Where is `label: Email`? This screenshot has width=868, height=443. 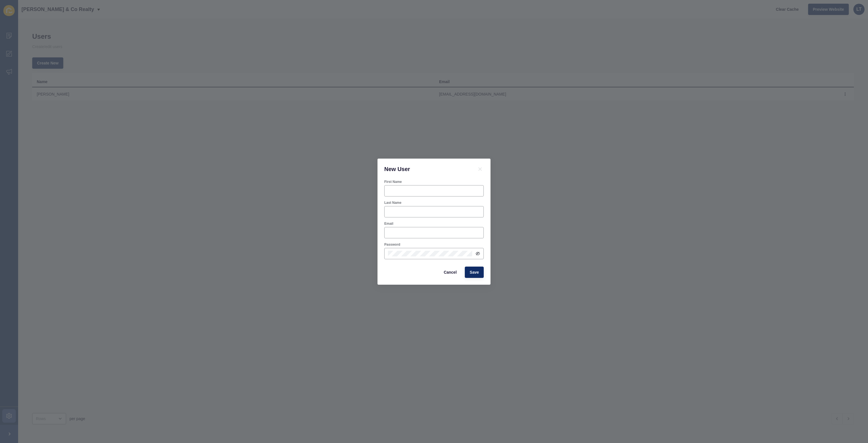
label: Email is located at coordinates (389, 224).